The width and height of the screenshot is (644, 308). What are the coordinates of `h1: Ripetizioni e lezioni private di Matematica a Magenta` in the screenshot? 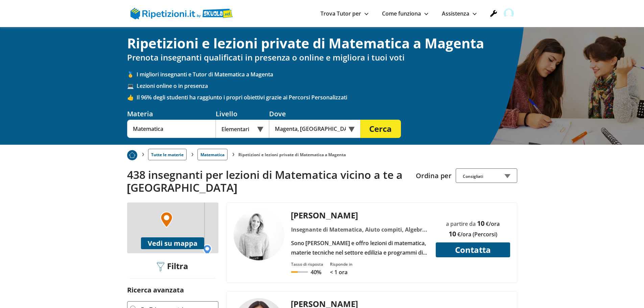 It's located at (322, 43).